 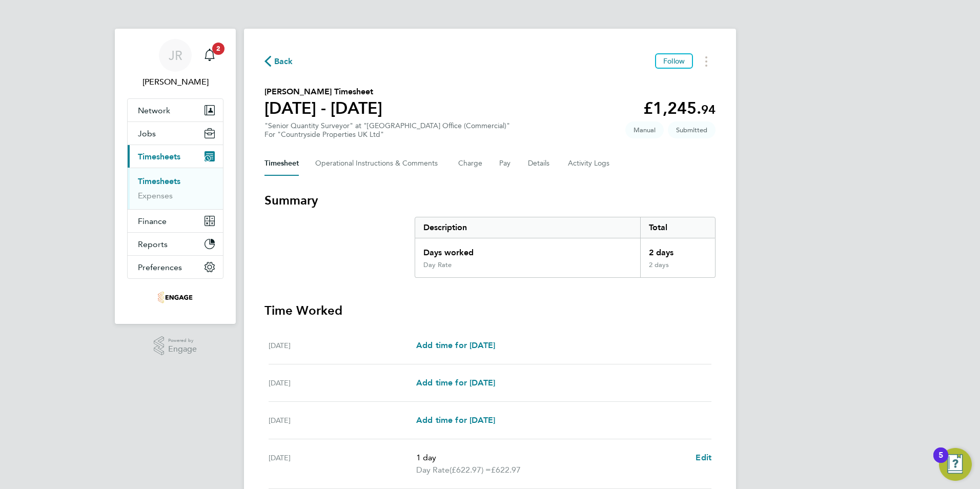 I want to click on span: (£622.97) =, so click(x=470, y=469).